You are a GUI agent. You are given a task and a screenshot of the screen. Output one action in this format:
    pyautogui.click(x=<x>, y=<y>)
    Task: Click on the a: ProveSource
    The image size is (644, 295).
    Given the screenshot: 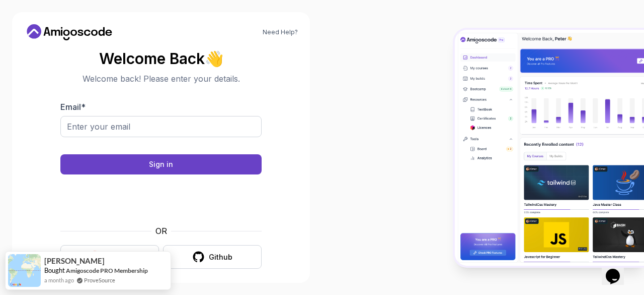 What is the action you would take?
    pyautogui.click(x=100, y=279)
    